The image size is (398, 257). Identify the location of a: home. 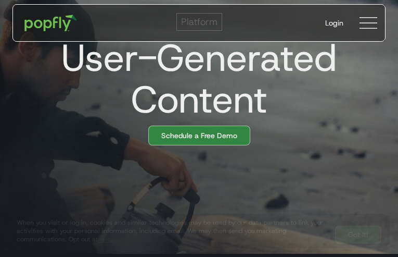
(50, 23).